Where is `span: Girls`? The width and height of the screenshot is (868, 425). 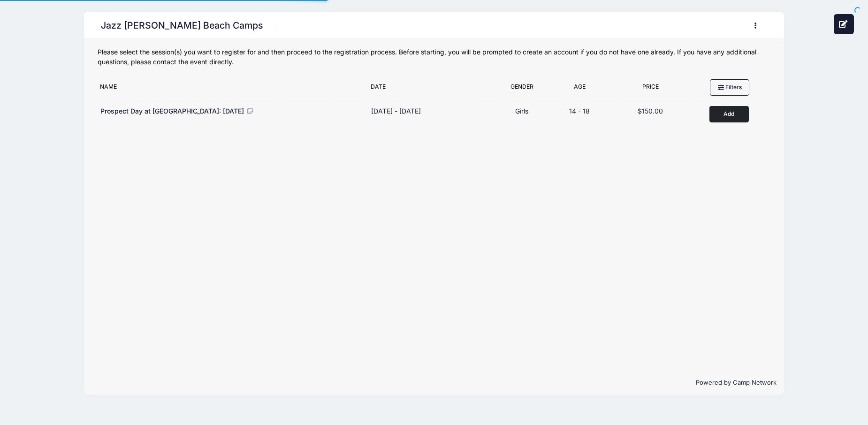 span: Girls is located at coordinates (522, 111).